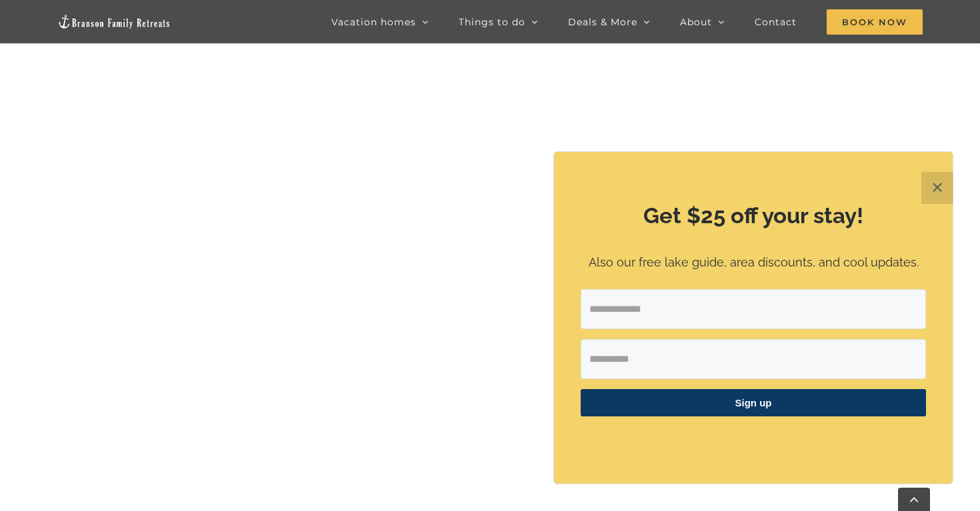  Describe the element at coordinates (696, 22) in the screenshot. I see `span: About` at that location.